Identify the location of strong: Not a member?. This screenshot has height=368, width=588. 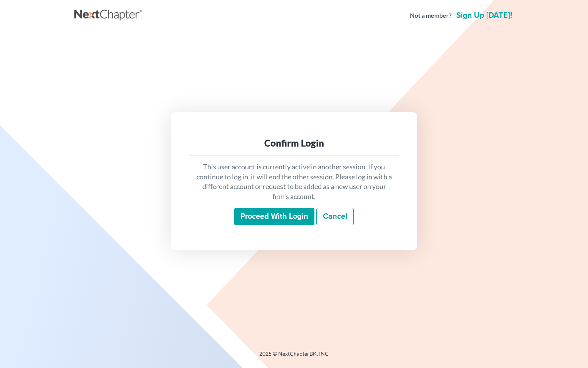
(431, 16).